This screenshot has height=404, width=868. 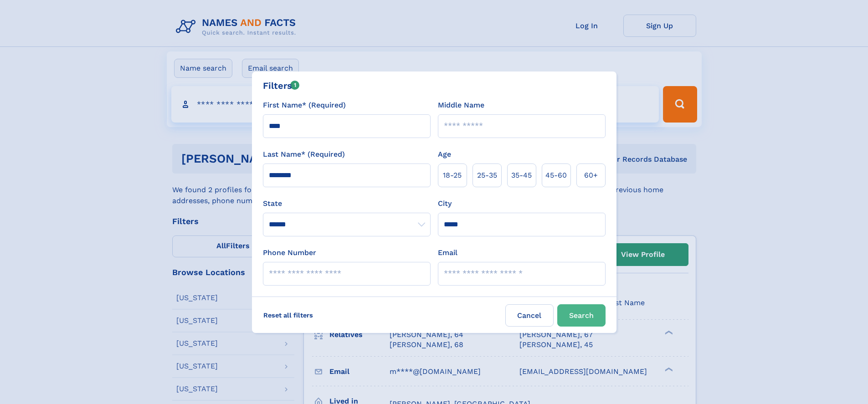 What do you see at coordinates (591, 175) in the screenshot?
I see `span: 60+` at bounding box center [591, 175].